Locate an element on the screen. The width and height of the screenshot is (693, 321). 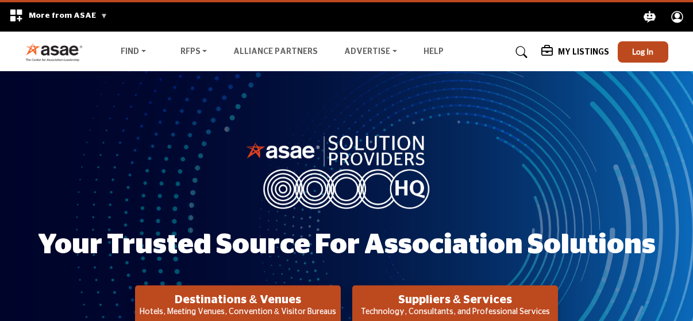
span: Log In is located at coordinates (643, 51).